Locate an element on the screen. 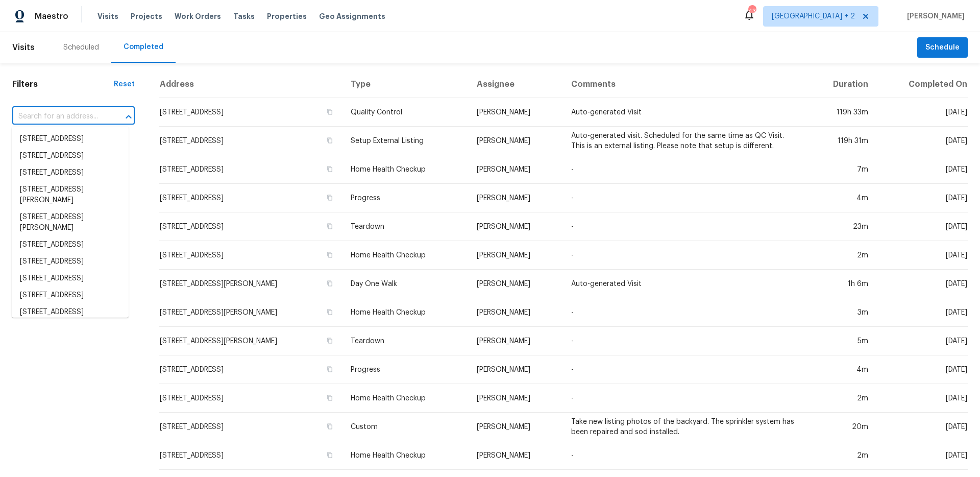 The image size is (980, 477). input: Search for an address... is located at coordinates (59, 116).